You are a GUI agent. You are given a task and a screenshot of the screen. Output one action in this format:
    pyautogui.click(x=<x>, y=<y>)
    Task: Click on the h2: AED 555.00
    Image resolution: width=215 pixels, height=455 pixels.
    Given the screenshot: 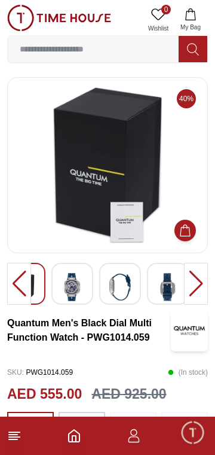 What is the action you would take?
    pyautogui.click(x=44, y=394)
    